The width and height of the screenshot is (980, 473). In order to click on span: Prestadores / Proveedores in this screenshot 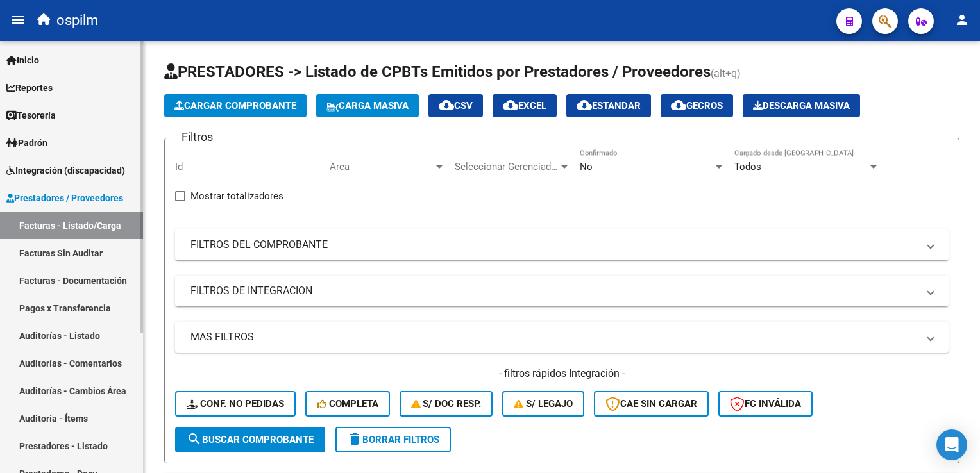, I will do `click(65, 198)`.